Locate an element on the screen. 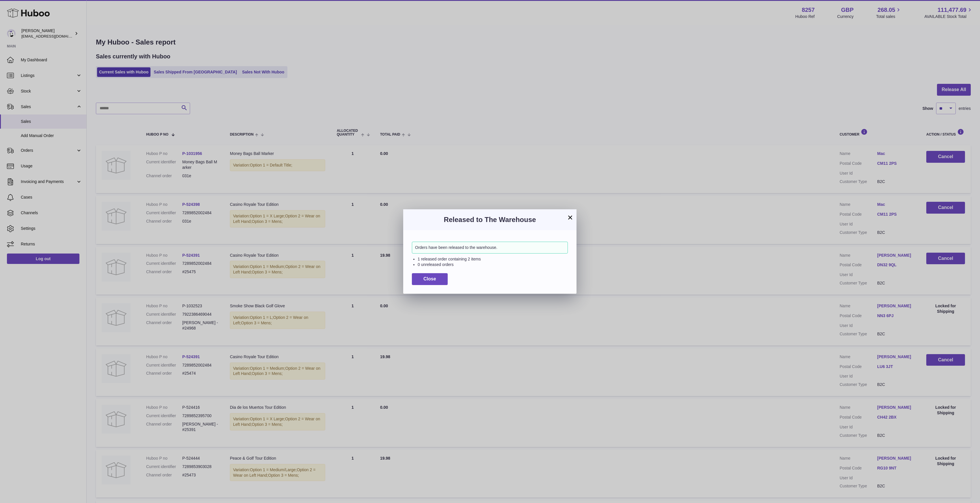  h3: Released to The Warehouse is located at coordinates (490, 220).